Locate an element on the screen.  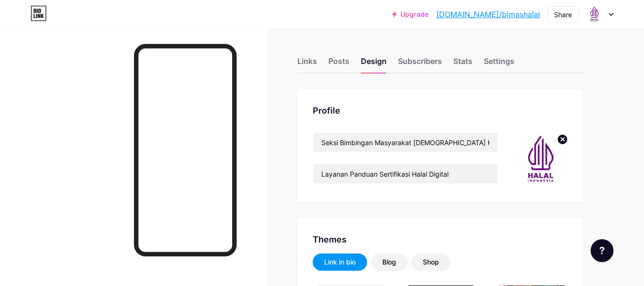
div: Shop is located at coordinates (431, 262).